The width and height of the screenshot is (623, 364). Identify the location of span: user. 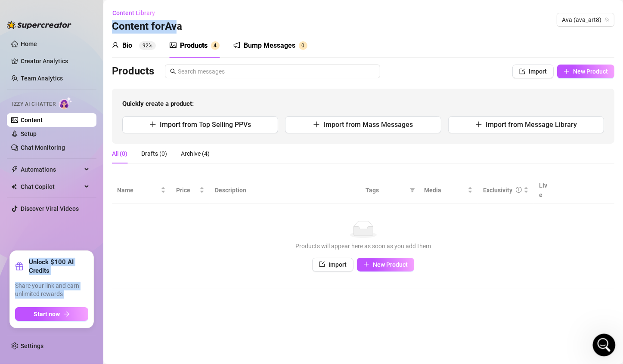
(115, 45).